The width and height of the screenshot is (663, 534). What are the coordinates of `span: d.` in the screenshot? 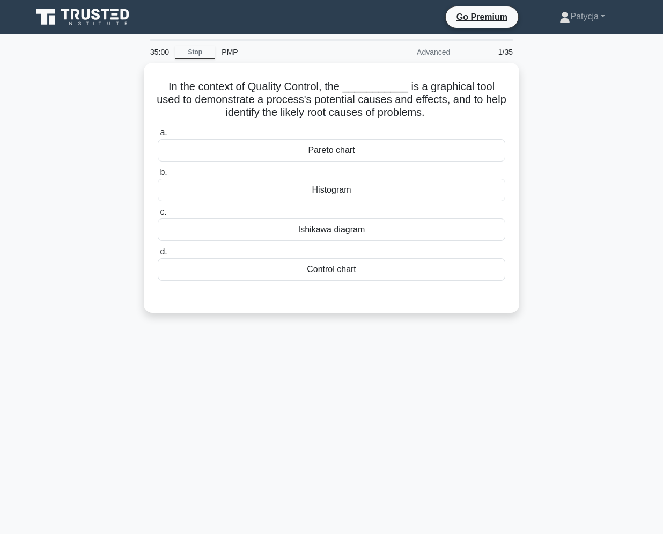 It's located at (163, 251).